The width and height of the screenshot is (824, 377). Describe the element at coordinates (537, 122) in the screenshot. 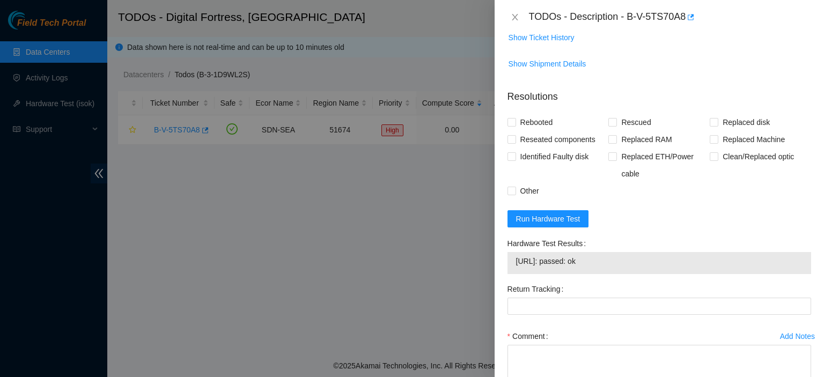

I see `span: Rebooted` at that location.